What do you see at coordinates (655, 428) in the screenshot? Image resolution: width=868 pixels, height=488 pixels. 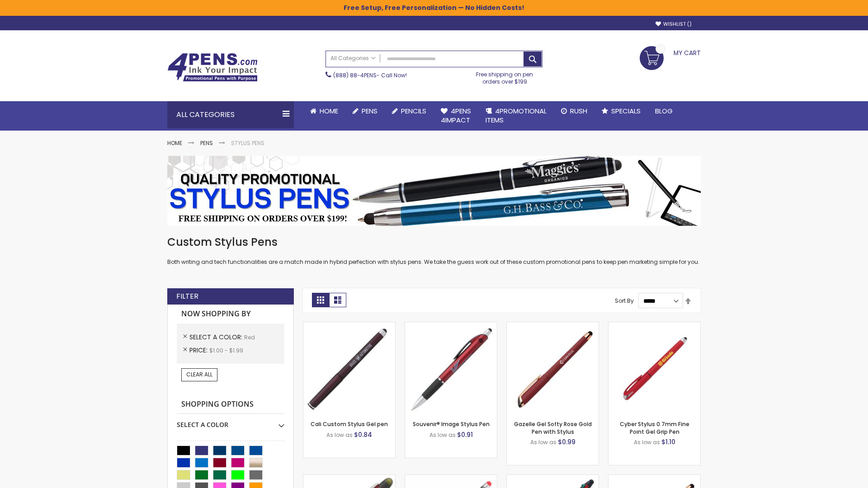 I see `a: Cyber Stylus 0.7mm Fine Point Gel Grip Pen` at bounding box center [655, 428].